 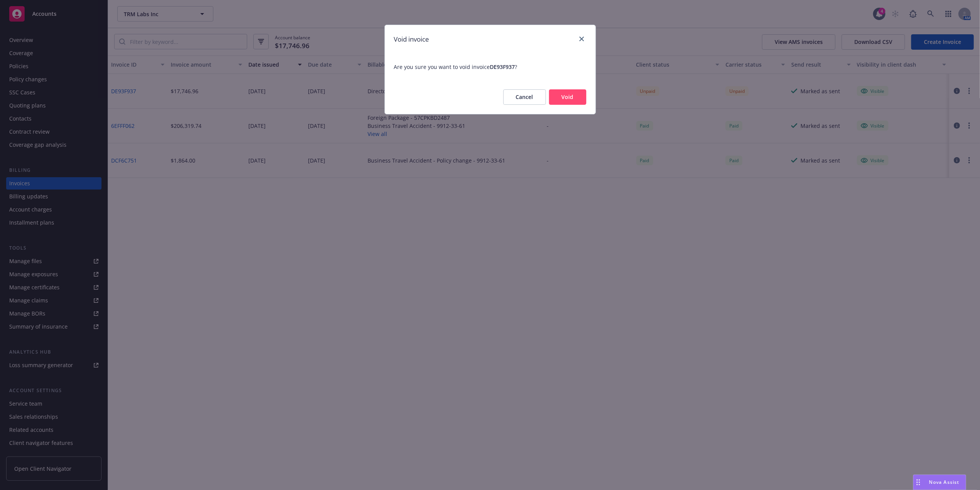 I want to click on button: Cancel, so click(x=525, y=97).